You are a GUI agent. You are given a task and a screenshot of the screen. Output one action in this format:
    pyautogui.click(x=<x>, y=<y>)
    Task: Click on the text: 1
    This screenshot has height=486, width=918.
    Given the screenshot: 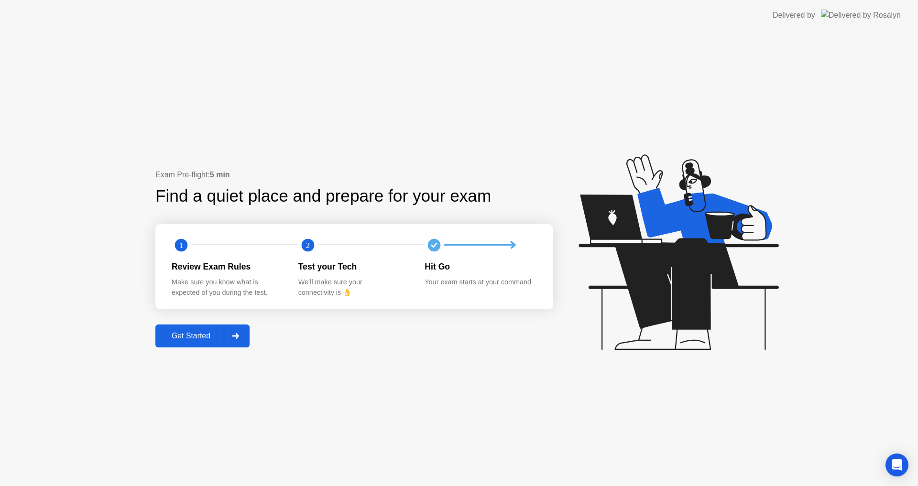 What is the action you would take?
    pyautogui.click(x=181, y=245)
    